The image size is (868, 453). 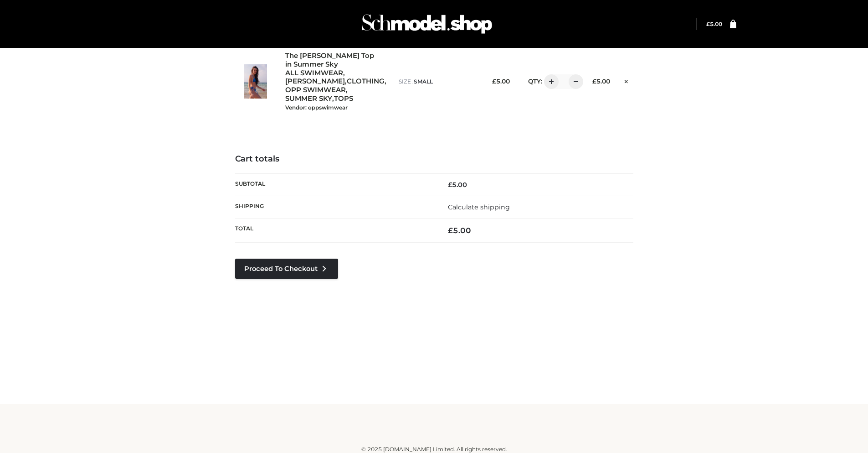 I want to click on a: SUMMER SKY, so click(x=309, y=98).